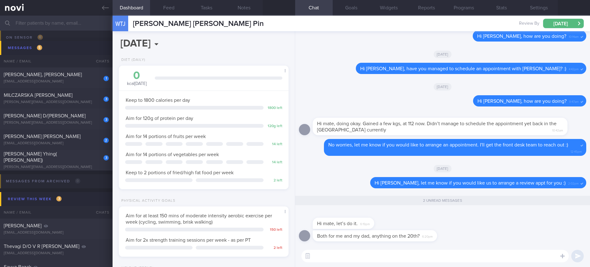 The image size is (590, 267). What do you see at coordinates (275, 230) in the screenshot?
I see `div: 150 left` at bounding box center [275, 230].